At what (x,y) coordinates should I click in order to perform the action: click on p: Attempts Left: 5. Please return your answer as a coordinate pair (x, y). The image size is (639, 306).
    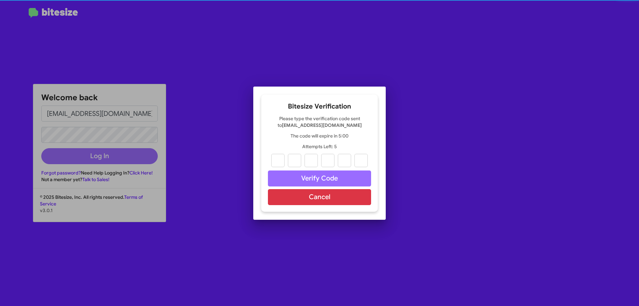
    Looking at the image, I should click on (320, 147).